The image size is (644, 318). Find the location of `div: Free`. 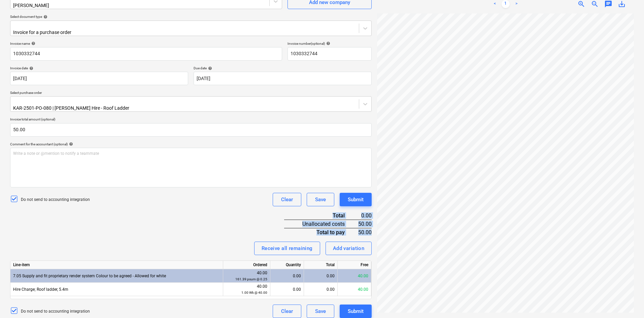

div: Free is located at coordinates (354, 265).